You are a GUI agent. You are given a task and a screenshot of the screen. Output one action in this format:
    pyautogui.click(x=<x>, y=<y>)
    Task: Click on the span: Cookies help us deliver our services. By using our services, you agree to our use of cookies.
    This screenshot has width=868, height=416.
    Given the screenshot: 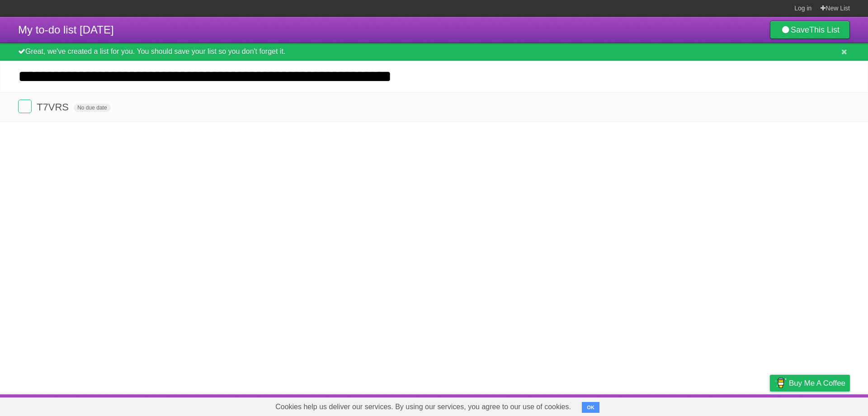 What is the action you would take?
    pyautogui.click(x=423, y=407)
    